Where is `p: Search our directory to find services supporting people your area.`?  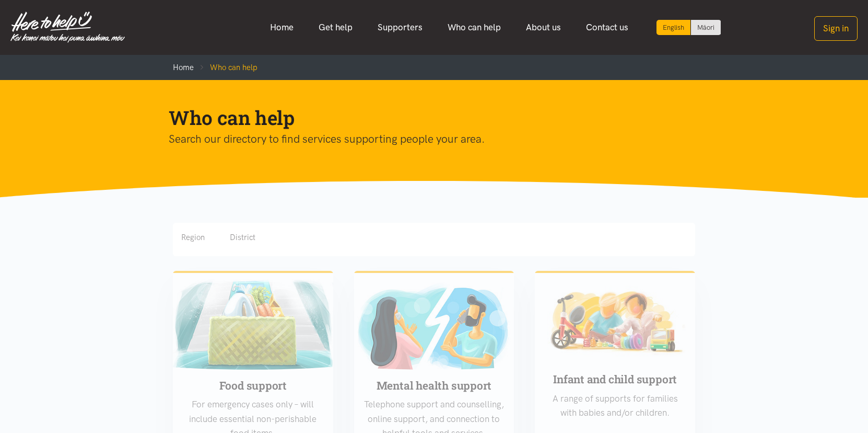 p: Search our directory to find services supporting people your area. is located at coordinates (426, 139).